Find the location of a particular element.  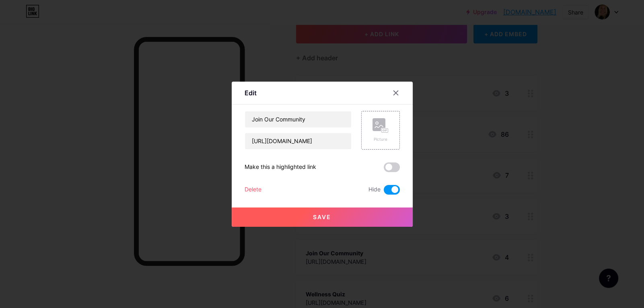

span: Hide is located at coordinates (374, 190).